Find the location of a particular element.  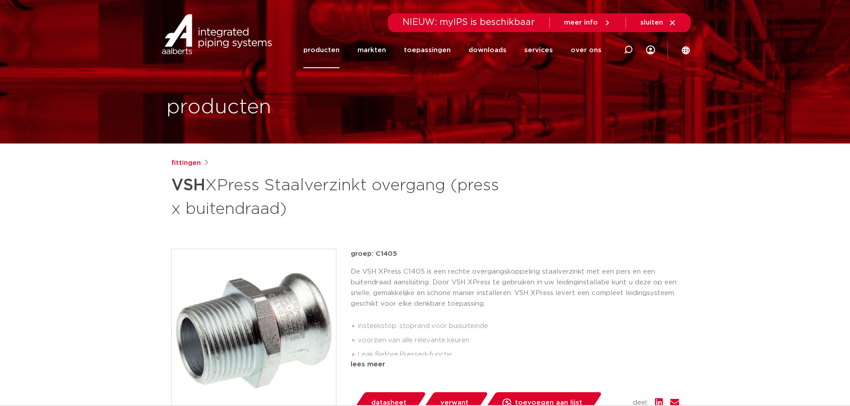

a: toepassingen is located at coordinates (427, 50).